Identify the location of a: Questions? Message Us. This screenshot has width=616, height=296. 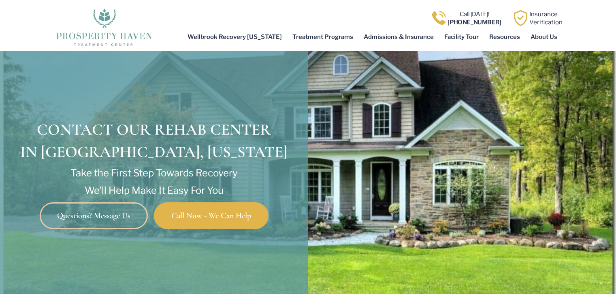
(94, 216).